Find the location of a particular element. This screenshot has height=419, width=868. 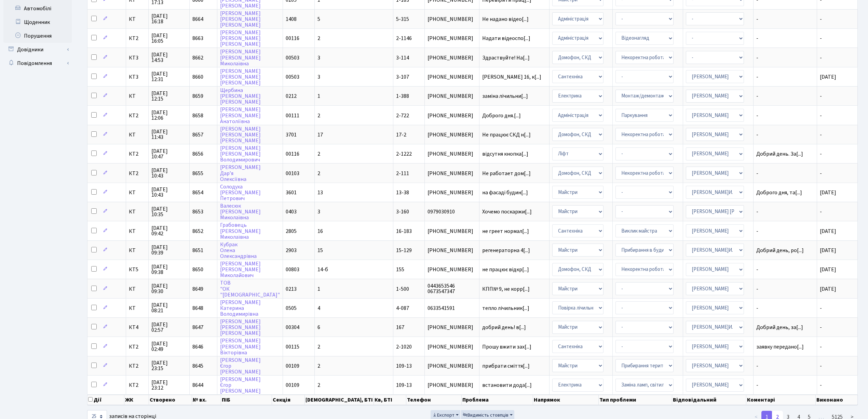

span: 3 is located at coordinates (319, 212).